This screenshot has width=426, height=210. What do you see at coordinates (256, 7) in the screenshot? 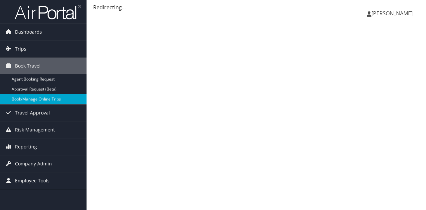
I see `div: Redirecting...` at bounding box center [256, 7].